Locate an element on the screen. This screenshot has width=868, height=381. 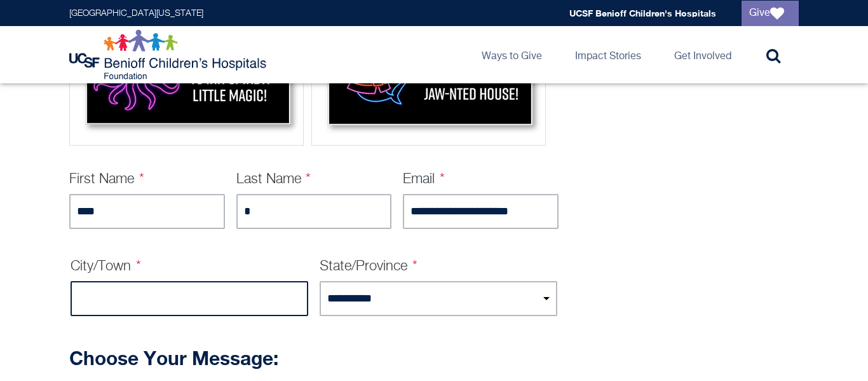
label: Last Name is located at coordinates (274, 179).